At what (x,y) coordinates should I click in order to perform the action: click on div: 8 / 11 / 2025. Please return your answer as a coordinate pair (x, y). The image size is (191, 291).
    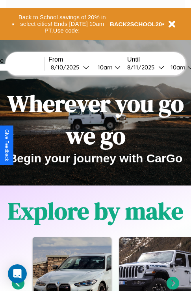
    Looking at the image, I should click on (142, 67).